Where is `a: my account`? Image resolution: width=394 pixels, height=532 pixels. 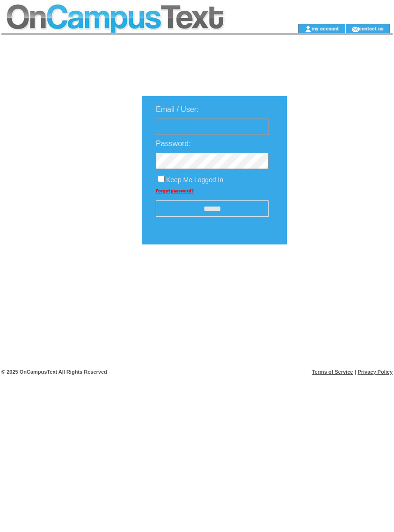
a: my account is located at coordinates (325, 28).